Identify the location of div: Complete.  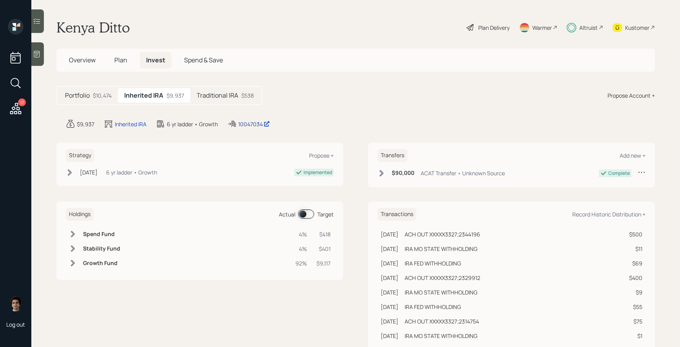
(619, 173).